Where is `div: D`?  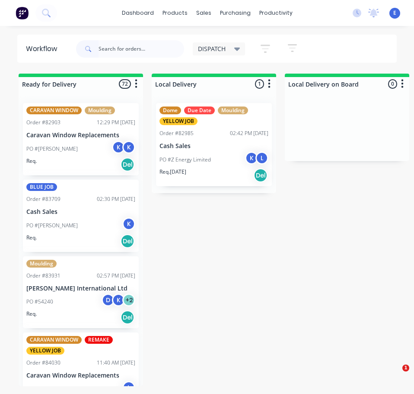 div: D is located at coordinates (108, 300).